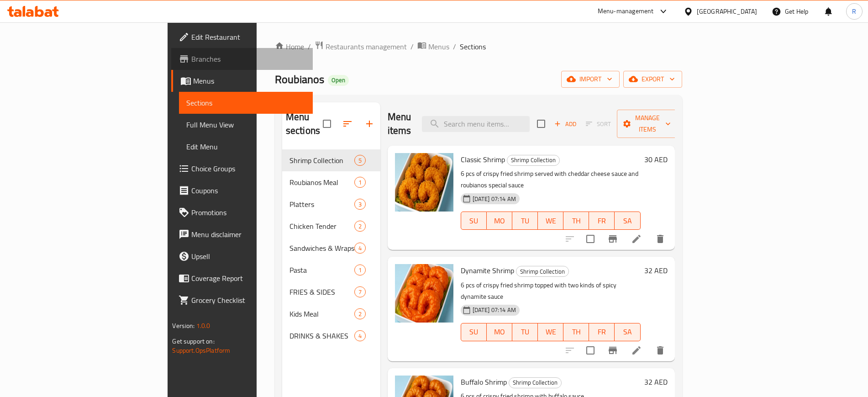 The height and width of the screenshot is (397, 868). What do you see at coordinates (487, 270) in the screenshot?
I see `span: Dynamite Shrimp` at bounding box center [487, 270].